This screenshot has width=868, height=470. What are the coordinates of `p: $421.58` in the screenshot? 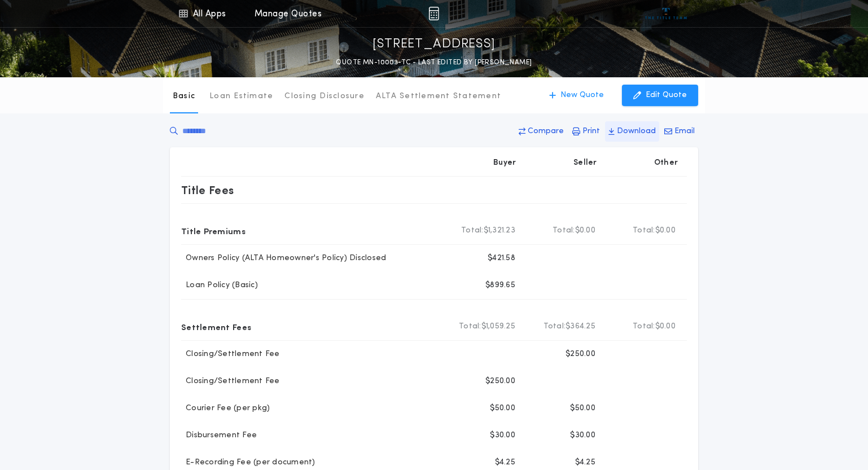 It's located at (501, 258).